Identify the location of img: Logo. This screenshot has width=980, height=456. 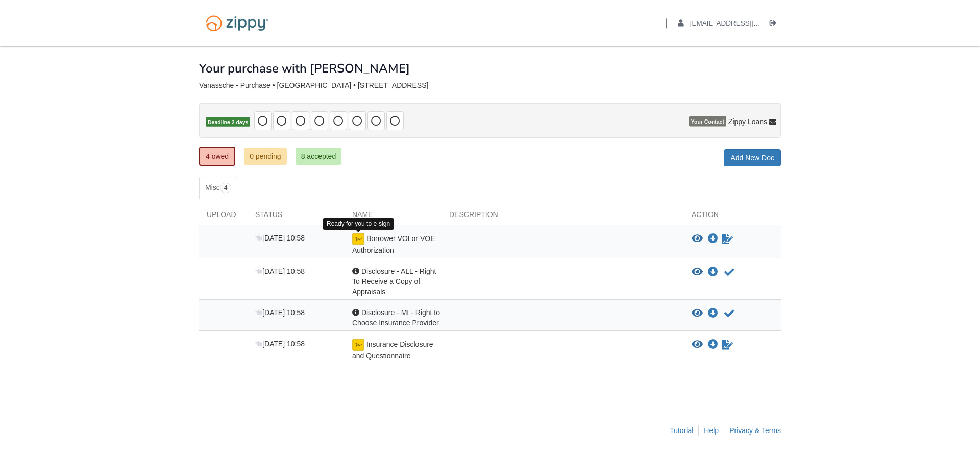
(237, 23).